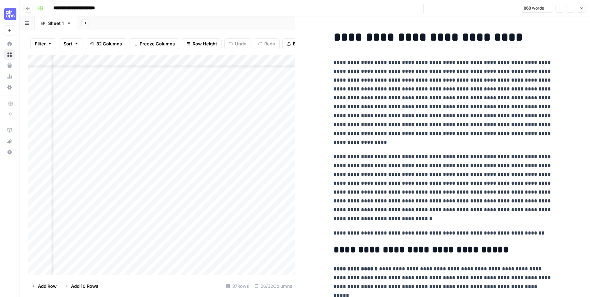  What do you see at coordinates (85, 286) in the screenshot?
I see `span: Add 10 Rows` at bounding box center [85, 286].